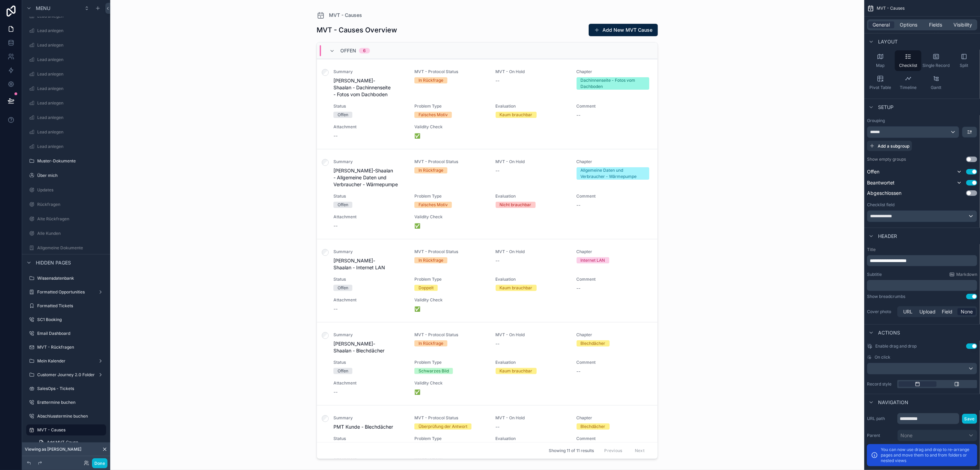 The height and width of the screenshot is (470, 980). I want to click on label: Updates, so click(71, 190).